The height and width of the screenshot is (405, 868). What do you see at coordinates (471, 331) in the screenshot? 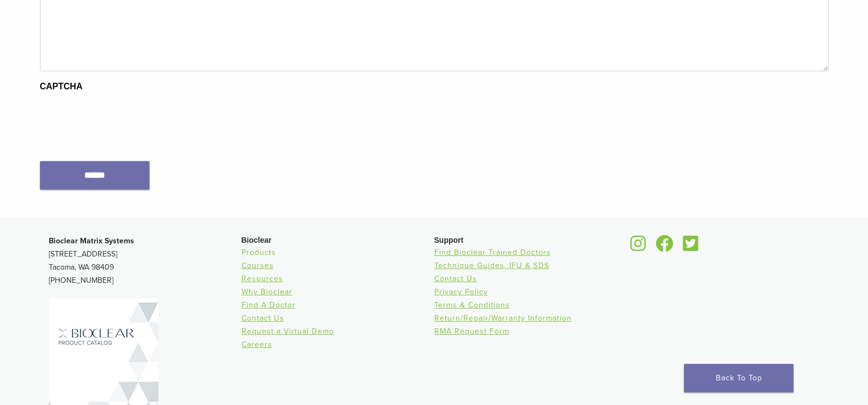
I see `a: RMA Request Form` at bounding box center [471, 331].